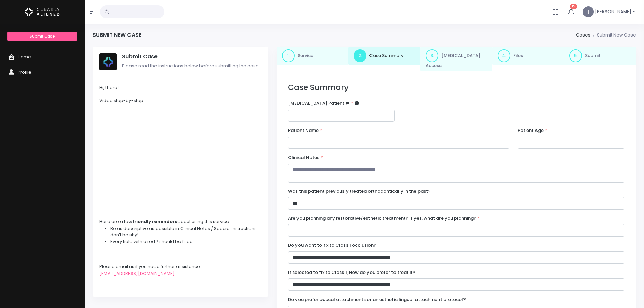 Image resolution: width=644 pixels, height=308 pixels. I want to click on h3: Case Summary, so click(456, 87).